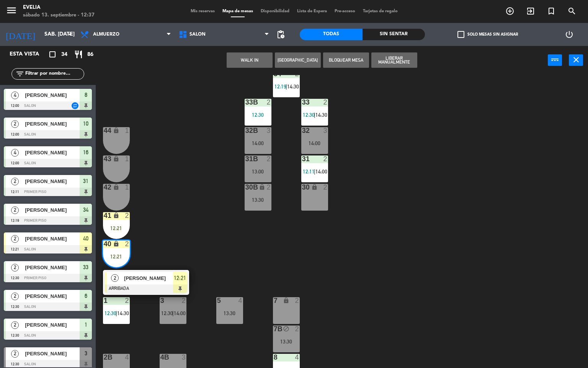  What do you see at coordinates (78, 54) in the screenshot?
I see `i: restaurant` at bounding box center [78, 54].